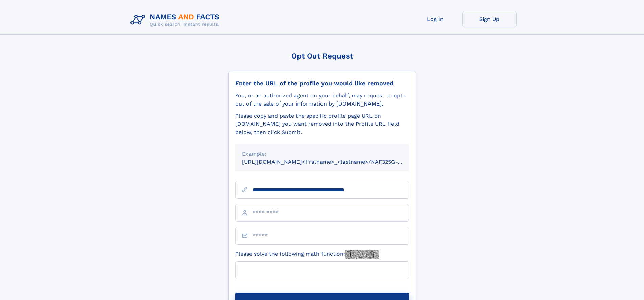 The width and height of the screenshot is (644, 300). Describe the element at coordinates (177, 20) in the screenshot. I see `img: Logo Names and Facts` at that location.